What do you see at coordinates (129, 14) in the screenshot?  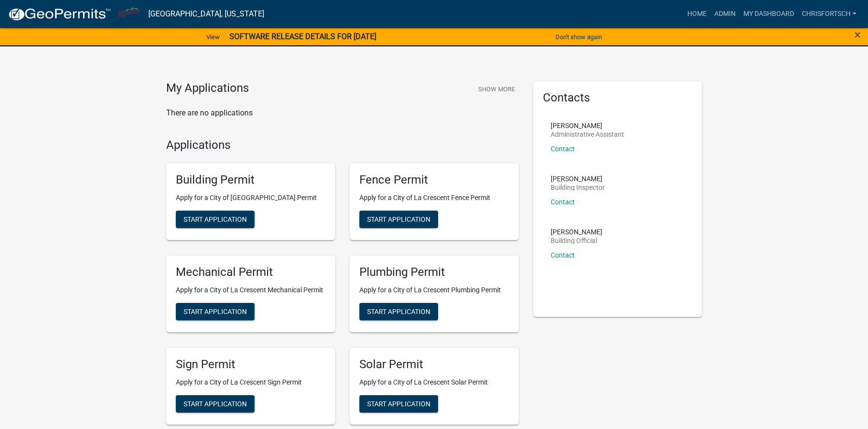 I see `img: City of La Crescent, Minnesota` at bounding box center [129, 14].